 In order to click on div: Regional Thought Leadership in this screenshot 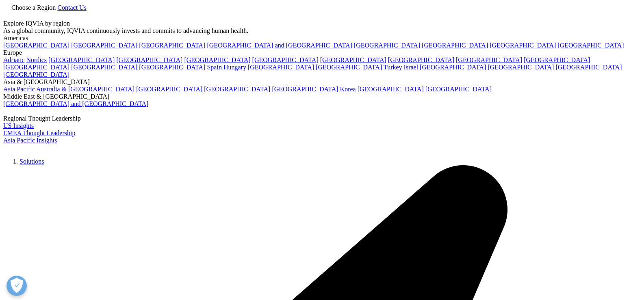, I will do `click(322, 118)`.